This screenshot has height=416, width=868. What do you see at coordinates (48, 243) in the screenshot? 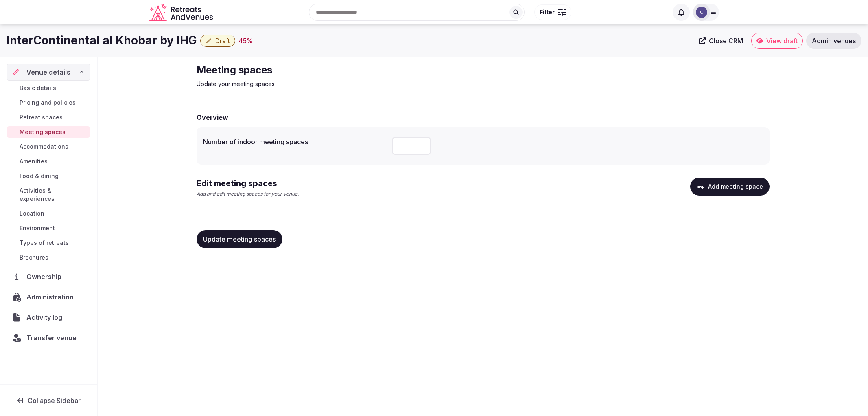
I see `a: Types of retreats` at bounding box center [48, 243].